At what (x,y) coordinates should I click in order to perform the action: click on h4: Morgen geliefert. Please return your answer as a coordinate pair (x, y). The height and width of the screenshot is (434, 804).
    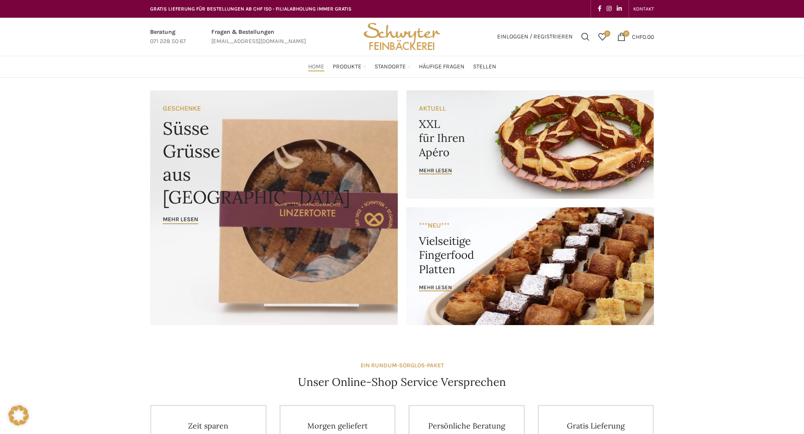
    Looking at the image, I should click on (338, 426).